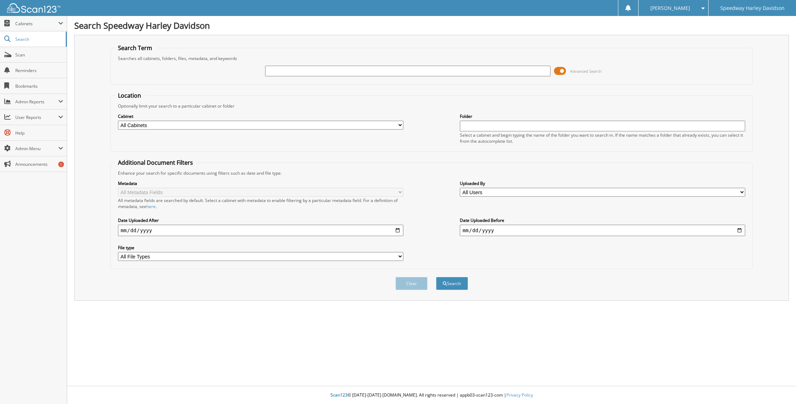 The height and width of the screenshot is (404, 796). I want to click on label: File type, so click(261, 248).